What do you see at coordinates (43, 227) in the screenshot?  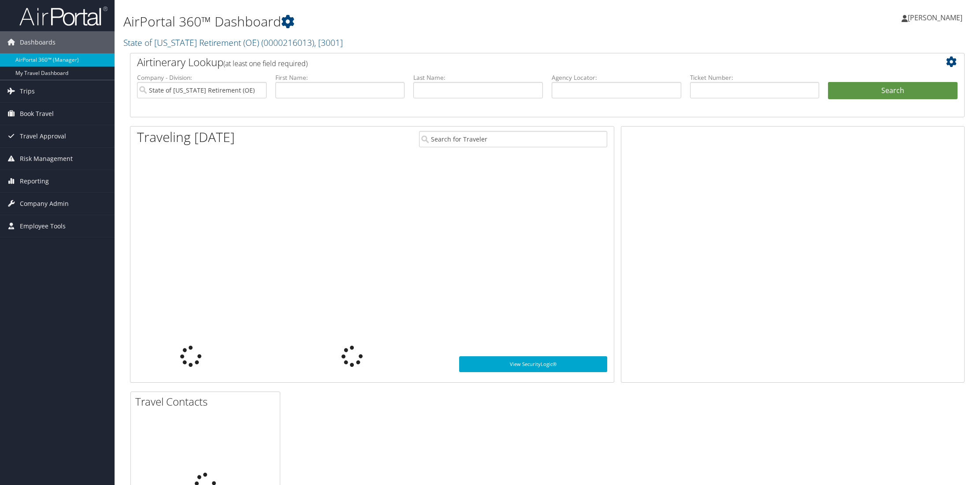 I see `span: Employee Tools` at bounding box center [43, 227].